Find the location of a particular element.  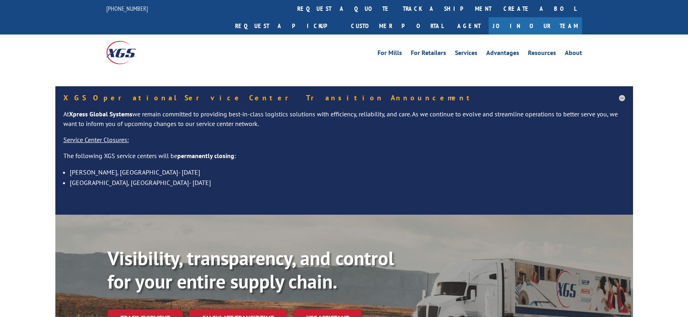

p: At we remain committed to providing best-in-class logistics solutions with efficiency, reliabilit... is located at coordinates (344, 122).